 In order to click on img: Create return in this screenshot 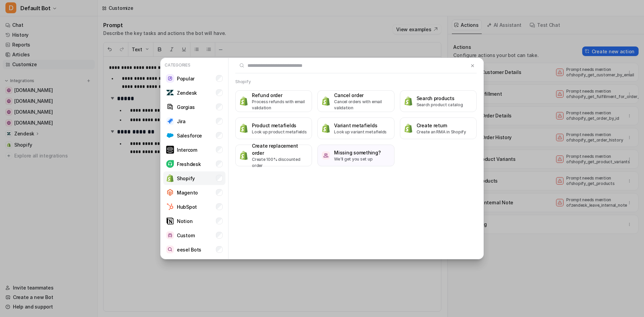, I will do `click(409, 128)`.